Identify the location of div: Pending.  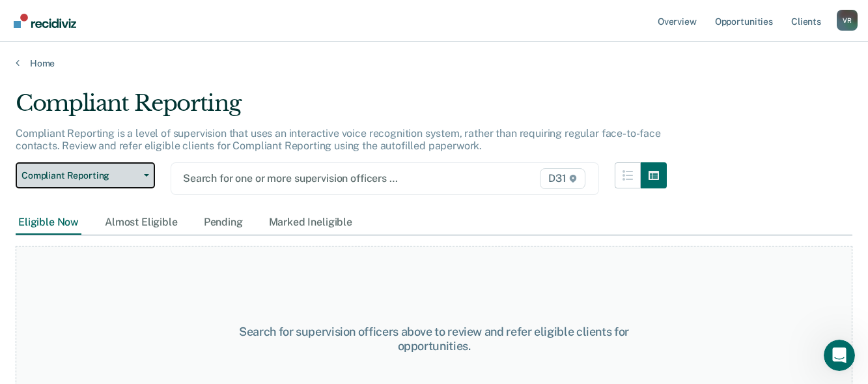
(224, 222).